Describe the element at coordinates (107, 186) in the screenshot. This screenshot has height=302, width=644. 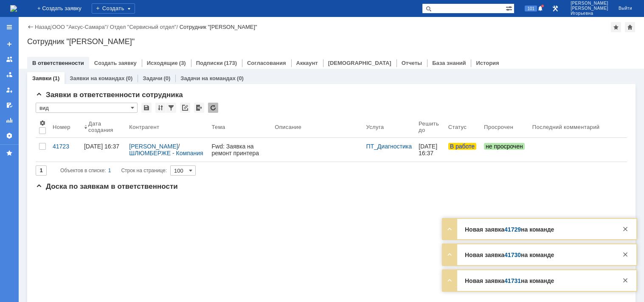
I see `span: Доска по заявкам в ответственности` at that location.